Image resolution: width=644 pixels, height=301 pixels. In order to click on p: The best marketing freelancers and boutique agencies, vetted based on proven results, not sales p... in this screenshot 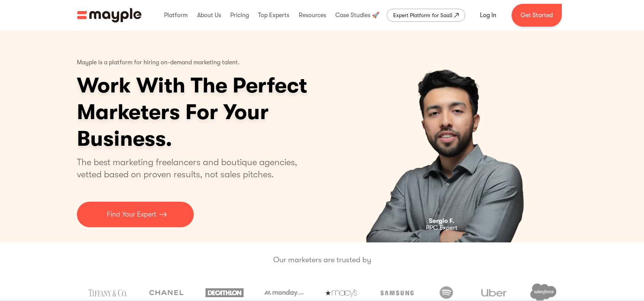, I will do `click(192, 168)`.